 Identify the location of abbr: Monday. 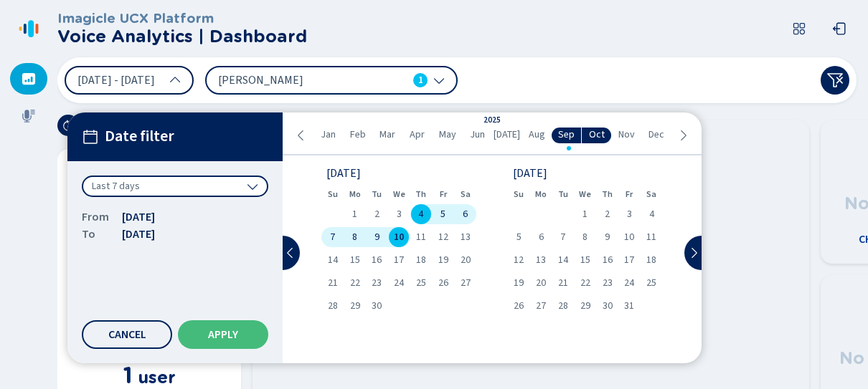
(541, 194).